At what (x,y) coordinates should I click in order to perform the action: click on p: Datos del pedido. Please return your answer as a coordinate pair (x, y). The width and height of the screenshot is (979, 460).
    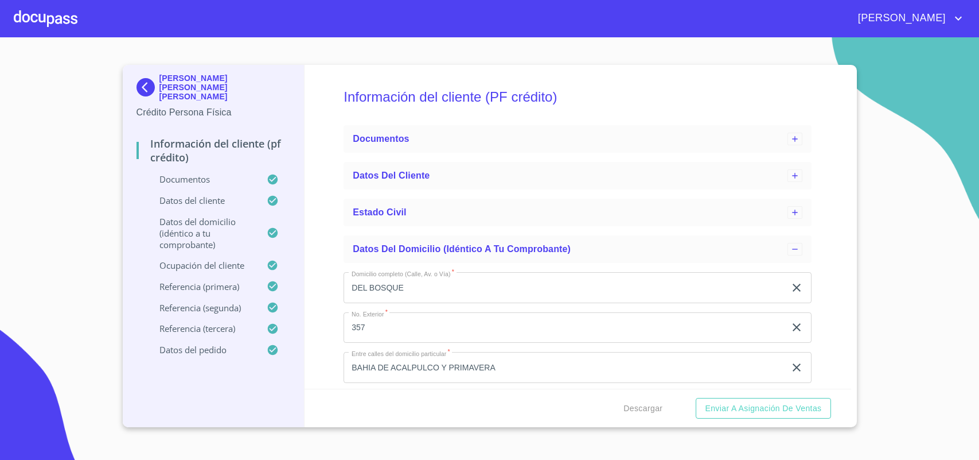
    Looking at the image, I should click on (202, 349).